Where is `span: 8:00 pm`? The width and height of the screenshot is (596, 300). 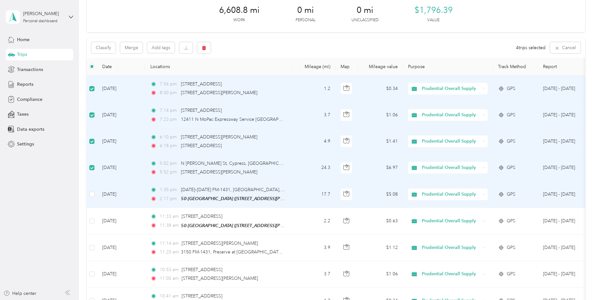 span: 8:00 pm is located at coordinates (169, 93).